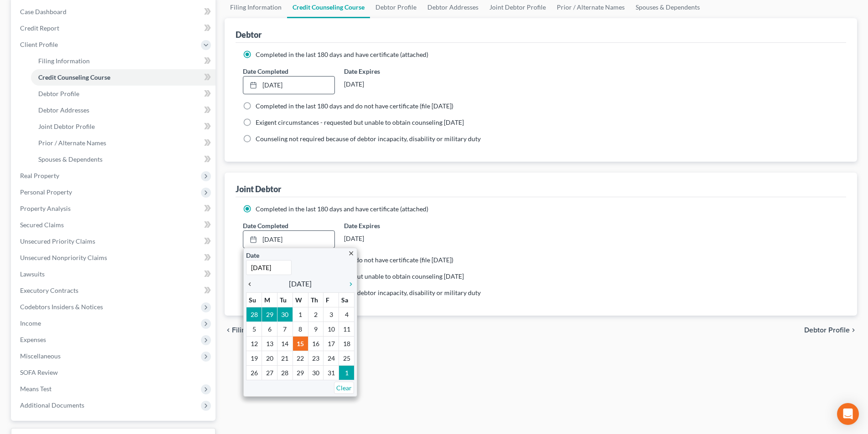 The width and height of the screenshot is (868, 434). Describe the element at coordinates (344, 388) in the screenshot. I see `a: Clear` at that location.